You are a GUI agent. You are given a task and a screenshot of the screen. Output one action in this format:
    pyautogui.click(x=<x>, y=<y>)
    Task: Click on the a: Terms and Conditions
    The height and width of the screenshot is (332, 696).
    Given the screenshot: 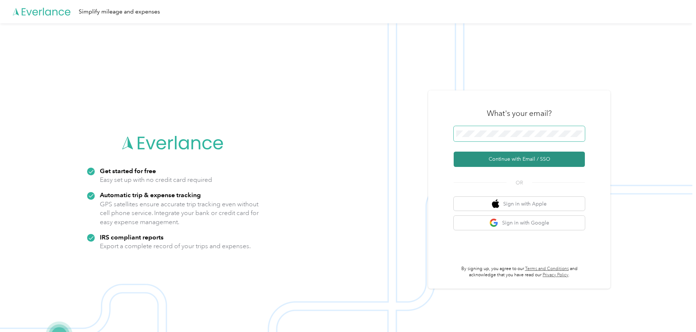 What is the action you would take?
    pyautogui.click(x=547, y=269)
    